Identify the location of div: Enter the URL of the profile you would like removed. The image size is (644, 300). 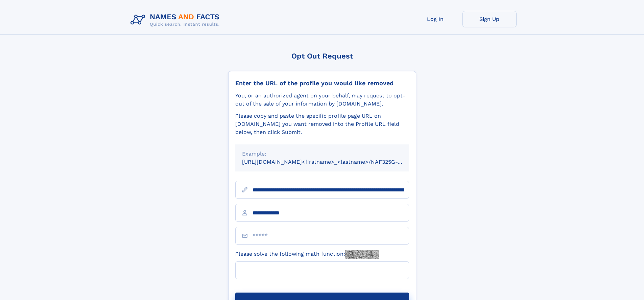
(322, 83).